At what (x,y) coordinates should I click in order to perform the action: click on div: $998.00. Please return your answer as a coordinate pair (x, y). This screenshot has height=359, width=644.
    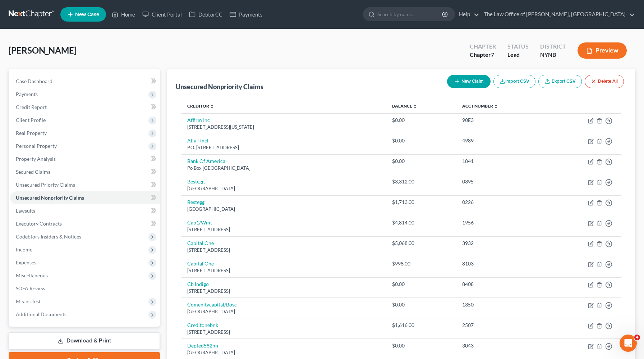
    Looking at the image, I should click on (422, 264).